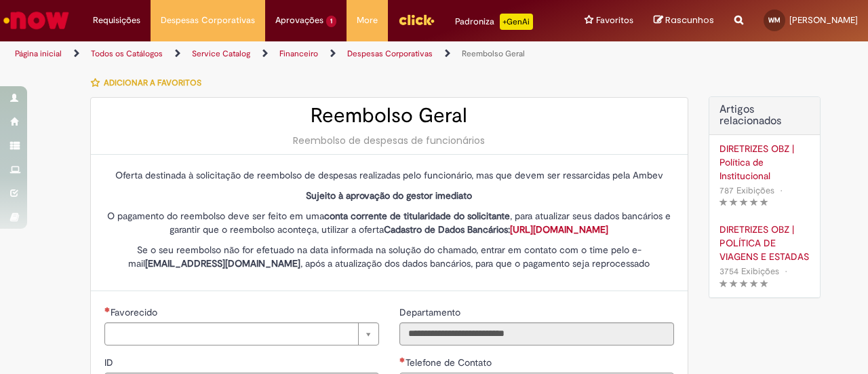 This screenshot has width=868, height=374. Describe the element at coordinates (775, 20) in the screenshot. I see `span: WM` at that location.